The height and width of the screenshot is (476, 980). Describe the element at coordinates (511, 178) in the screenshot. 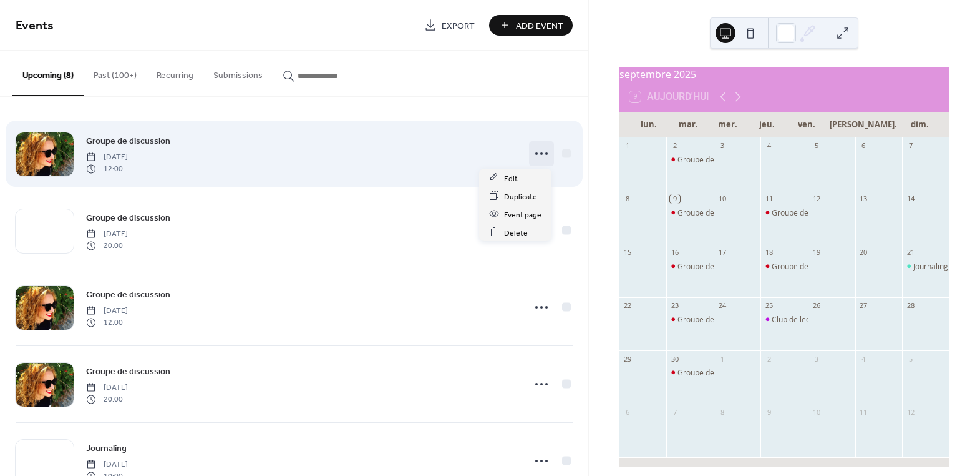

I see `span: Edit` at that location.